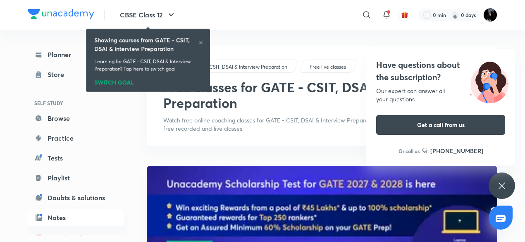 This screenshot has width=525, height=242. I want to click on button: avatar, so click(405, 15).